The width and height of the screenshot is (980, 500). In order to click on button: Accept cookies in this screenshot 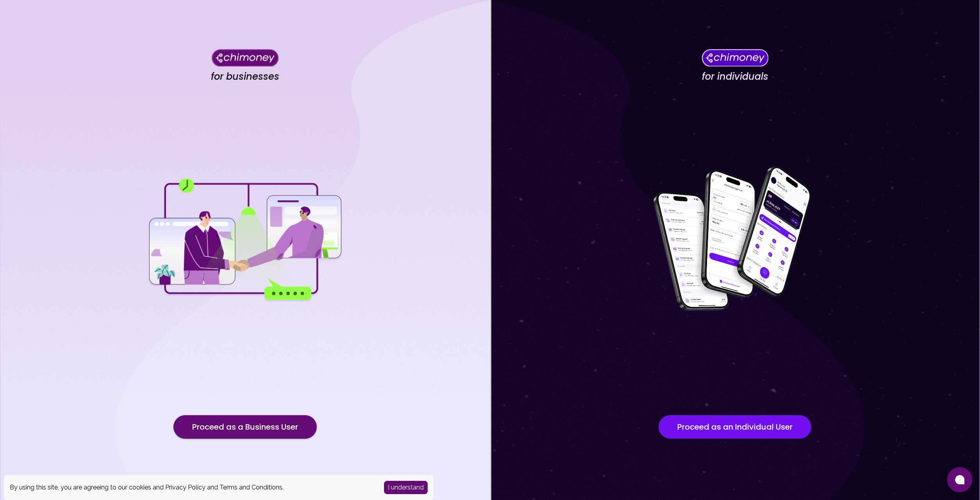, I will do `click(405, 487)`.